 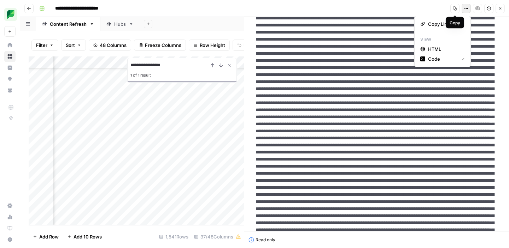 What do you see at coordinates (68, 24) in the screenshot?
I see `div: Content Refresh` at bounding box center [68, 24].